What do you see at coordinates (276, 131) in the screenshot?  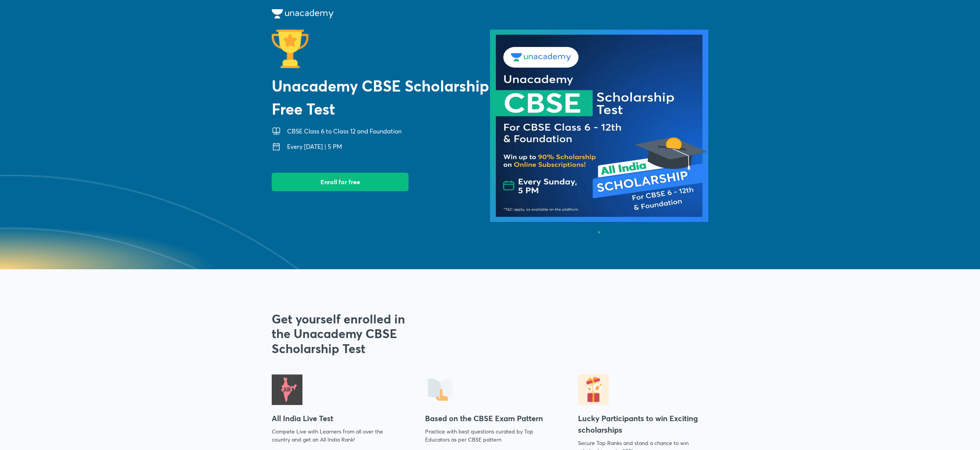 I see `img: book` at bounding box center [276, 131].